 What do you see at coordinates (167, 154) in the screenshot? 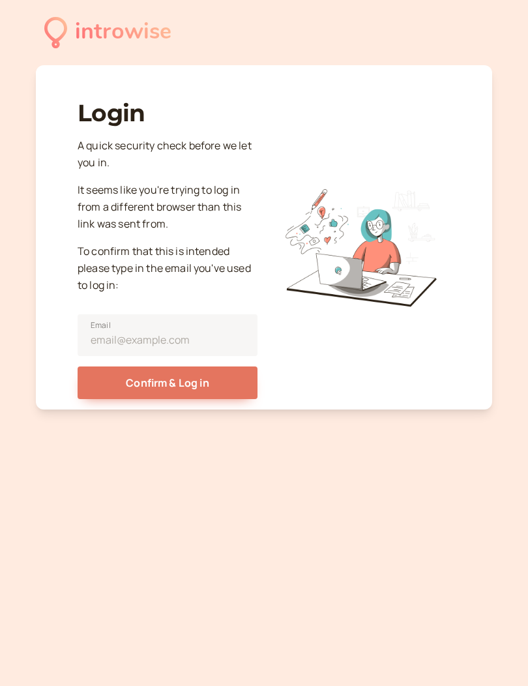
I see `p: A quick security check before we let you in.` at bounding box center [167, 154].